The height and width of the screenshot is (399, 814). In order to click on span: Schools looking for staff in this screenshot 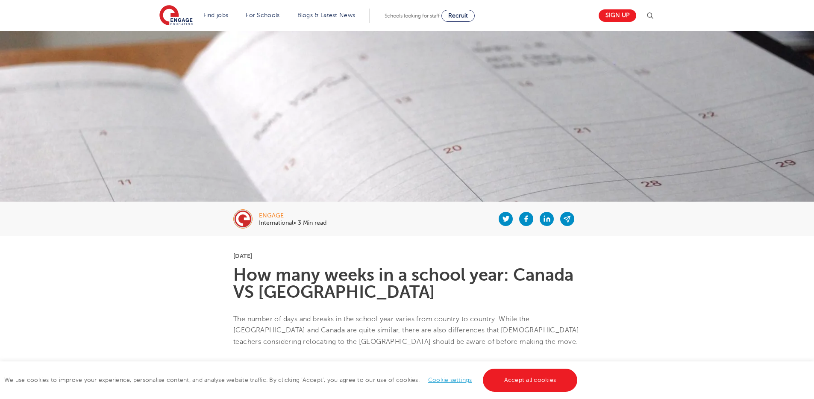, I will do `click(412, 16)`.